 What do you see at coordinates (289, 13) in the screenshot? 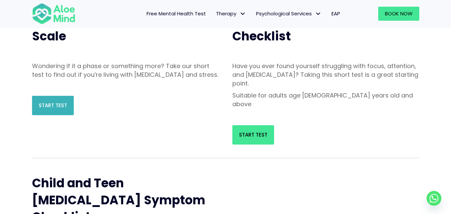
I see `span: Psychological Services` at bounding box center [289, 13].